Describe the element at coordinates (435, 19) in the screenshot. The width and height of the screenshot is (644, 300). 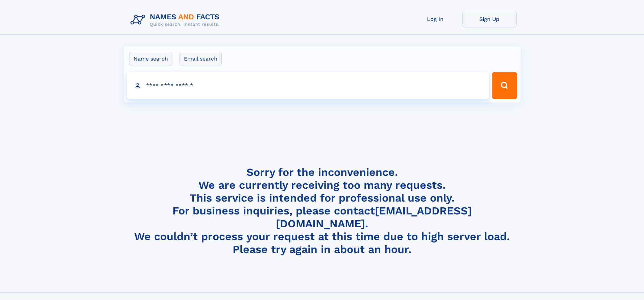
I see `a: Log In` at that location.